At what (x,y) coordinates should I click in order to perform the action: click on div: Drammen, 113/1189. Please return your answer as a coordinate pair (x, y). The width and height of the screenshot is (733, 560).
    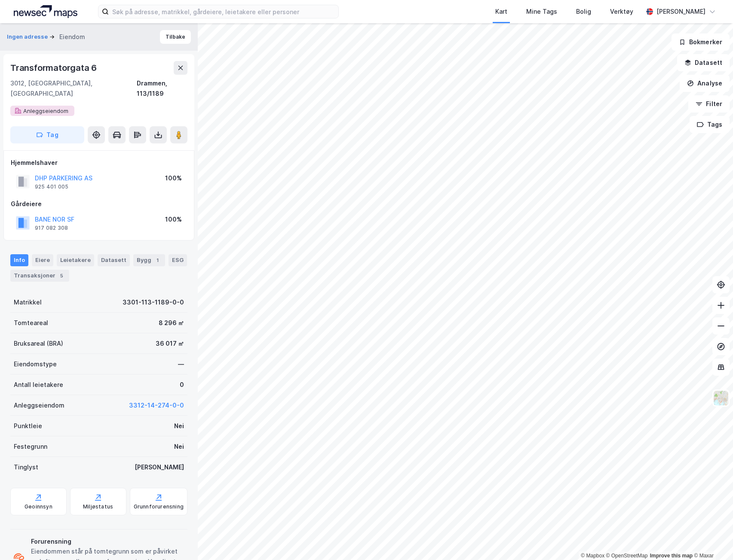
    Looking at the image, I should click on (162, 89).